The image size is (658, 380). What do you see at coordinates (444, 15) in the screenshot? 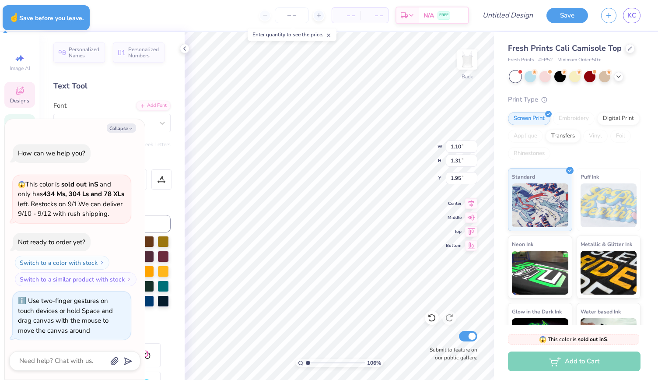
I see `span: FREE` at bounding box center [444, 15].